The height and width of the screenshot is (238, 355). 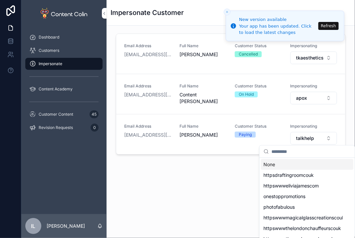 I want to click on a: Content Academy, so click(x=64, y=89).